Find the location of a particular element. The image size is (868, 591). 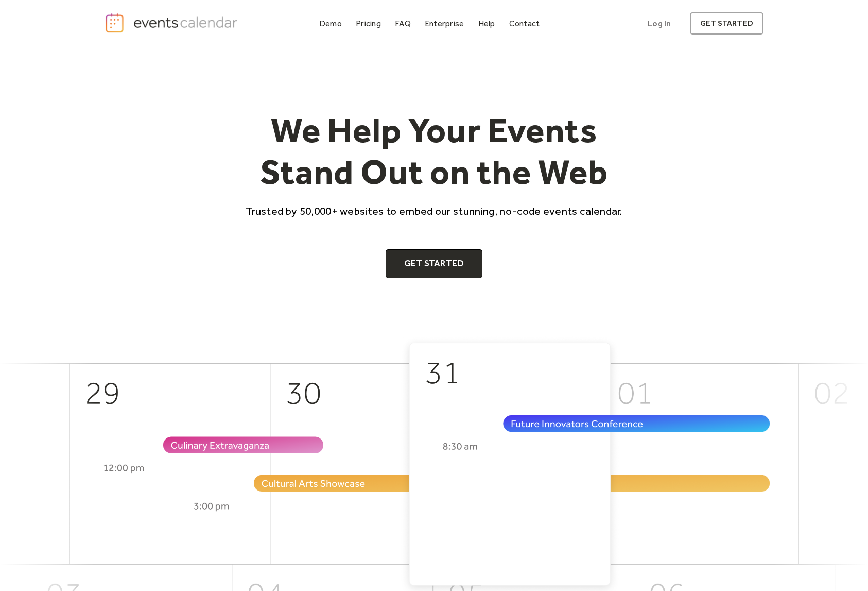

div: FAQ is located at coordinates (402, 23).